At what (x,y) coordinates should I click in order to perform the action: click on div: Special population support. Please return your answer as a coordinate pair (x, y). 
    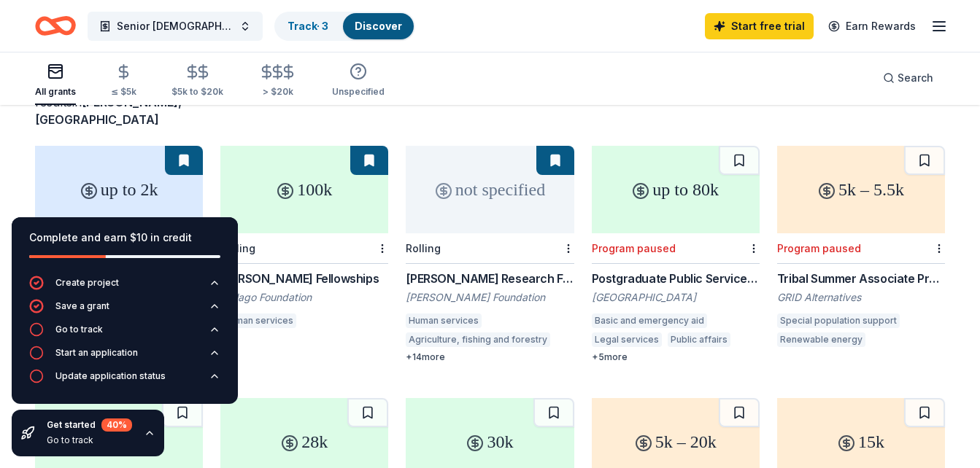
    Looking at the image, I should click on (839, 320).